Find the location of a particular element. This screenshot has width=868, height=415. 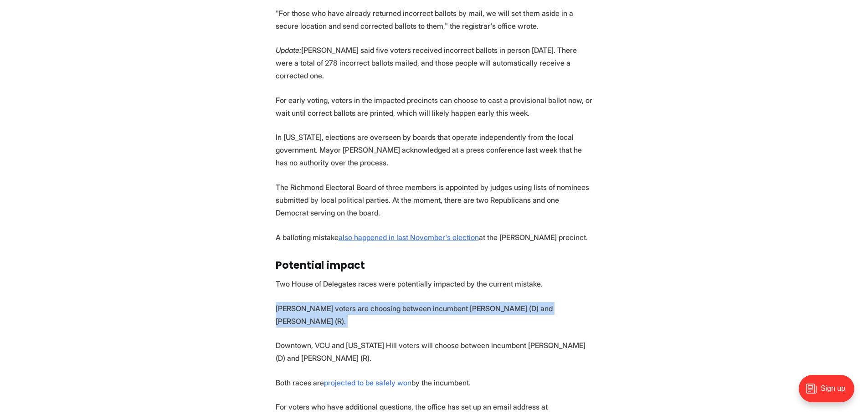

a: also happened in last November's election is located at coordinates (408, 237).